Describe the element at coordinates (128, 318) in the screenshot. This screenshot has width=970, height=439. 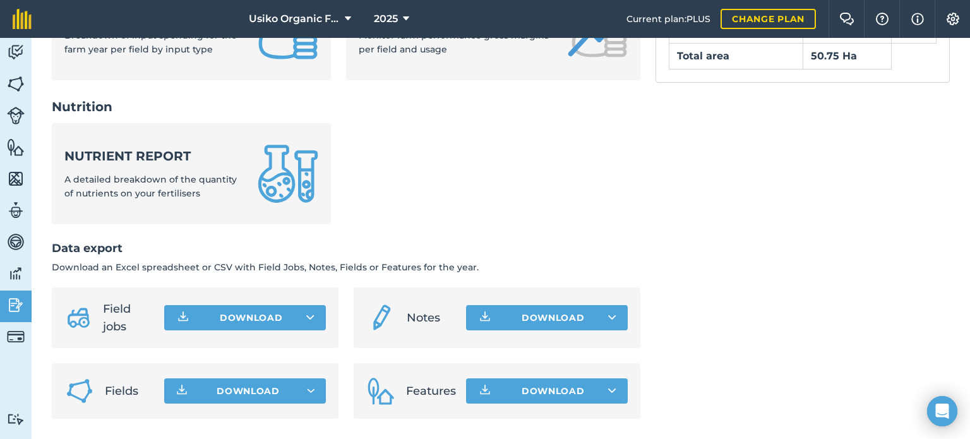
I see `span: Field jobs` at that location.